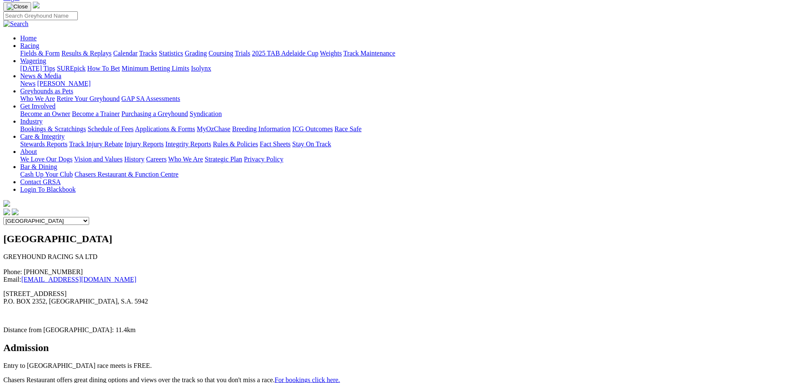  Describe the element at coordinates (409, 159) in the screenshot. I see `div: About` at that location.